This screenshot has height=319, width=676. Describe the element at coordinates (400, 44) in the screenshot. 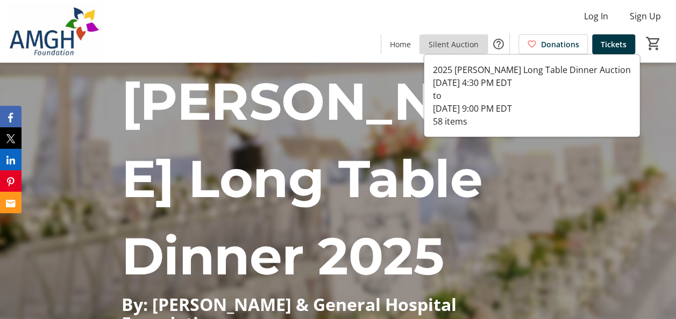

I see `a: Home` at that location.